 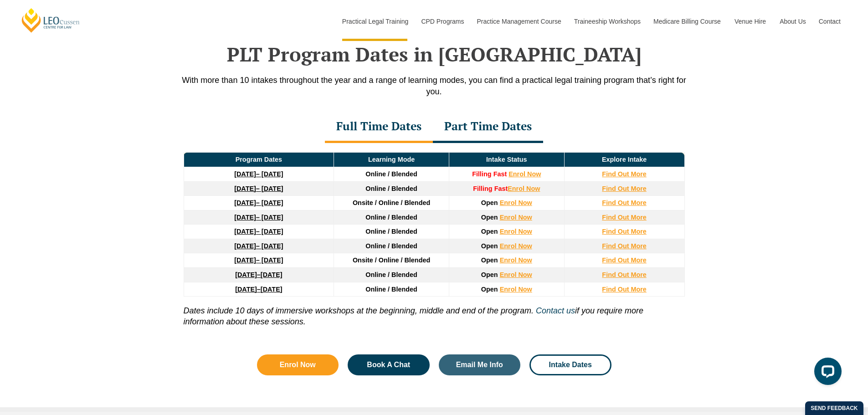 I want to click on div: Part Time Dates, so click(x=488, y=127).